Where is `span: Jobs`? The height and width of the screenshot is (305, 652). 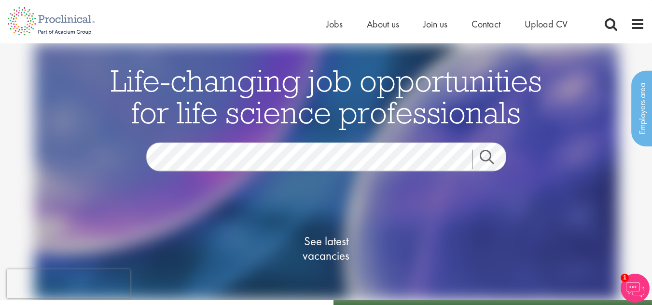
span: Jobs is located at coordinates (334, 24).